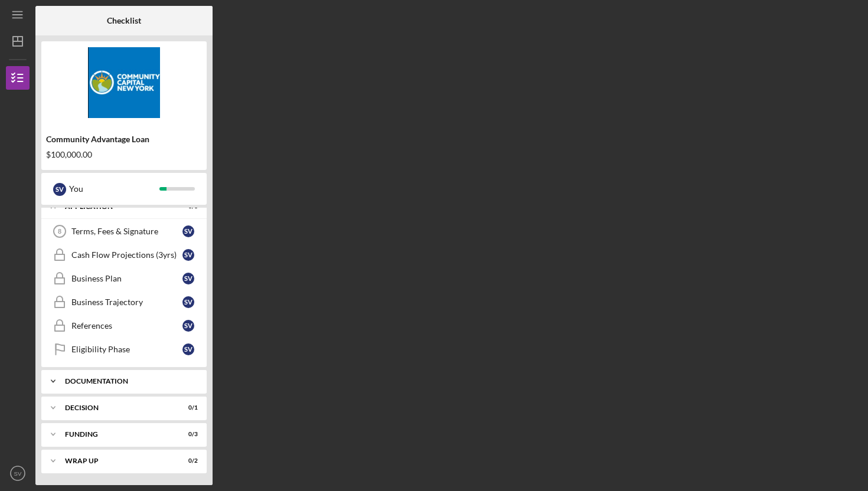 The height and width of the screenshot is (491, 868). I want to click on div: References, so click(127, 326).